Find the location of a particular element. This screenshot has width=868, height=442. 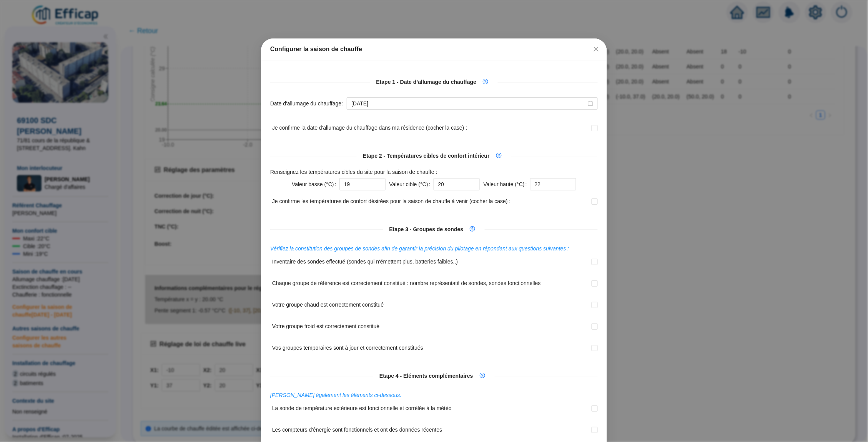

input: Date d'allumage du chauffage is located at coordinates (468, 103).